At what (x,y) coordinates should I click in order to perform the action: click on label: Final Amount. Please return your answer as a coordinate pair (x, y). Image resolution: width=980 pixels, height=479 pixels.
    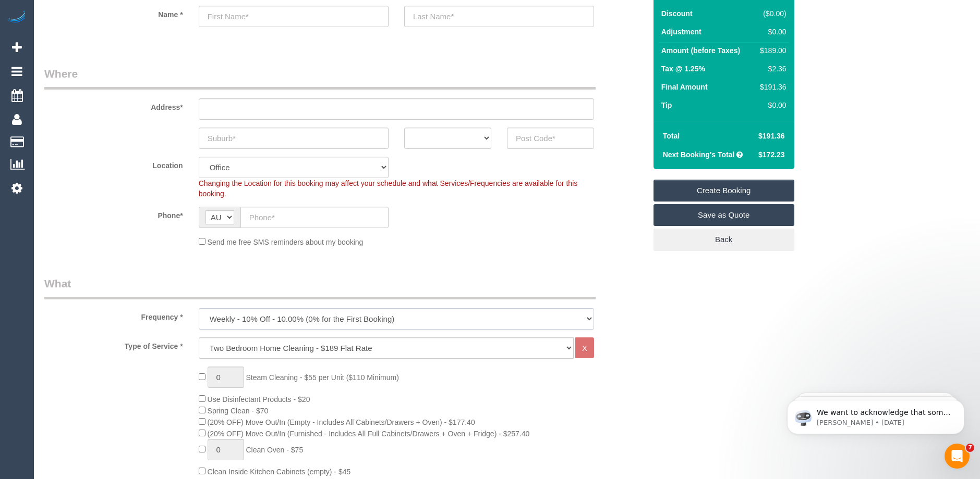
    Looking at the image, I should click on (684, 87).